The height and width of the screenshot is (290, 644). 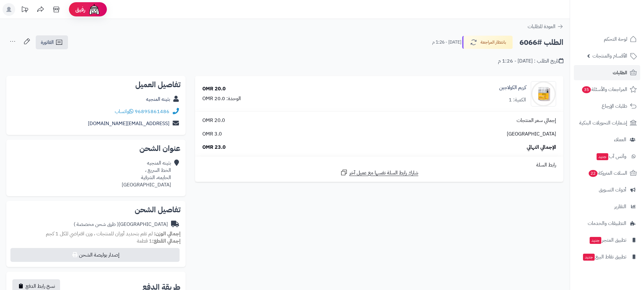 I want to click on div: 20.0 OMR, so click(x=214, y=89).